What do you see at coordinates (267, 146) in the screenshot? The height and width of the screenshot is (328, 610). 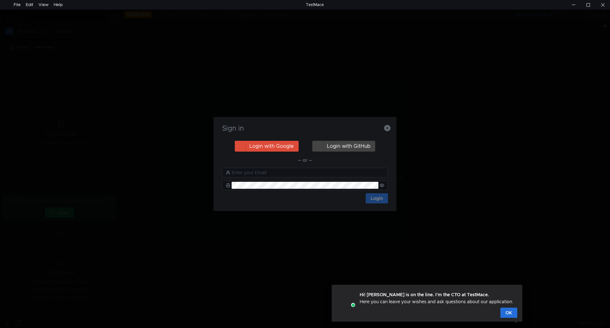 I see `button: Login with Google` at bounding box center [267, 146].